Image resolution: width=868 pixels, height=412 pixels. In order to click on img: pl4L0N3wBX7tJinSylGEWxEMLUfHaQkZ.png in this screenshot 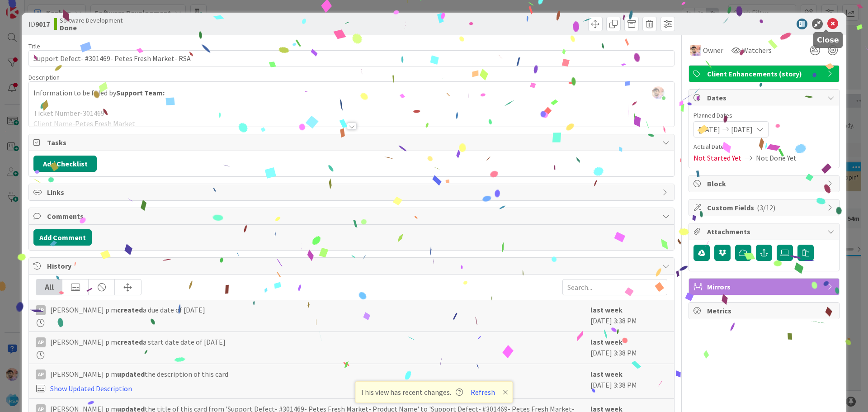, I will do `click(658, 93)`.